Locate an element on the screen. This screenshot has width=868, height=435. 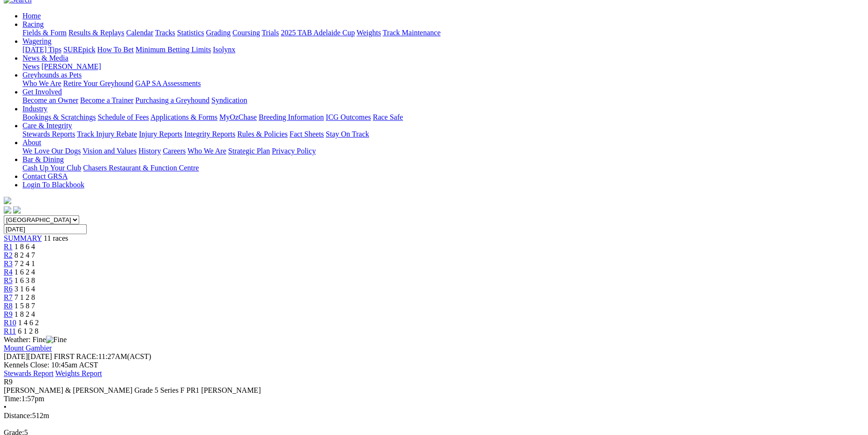
a: Calendar is located at coordinates (140, 33).